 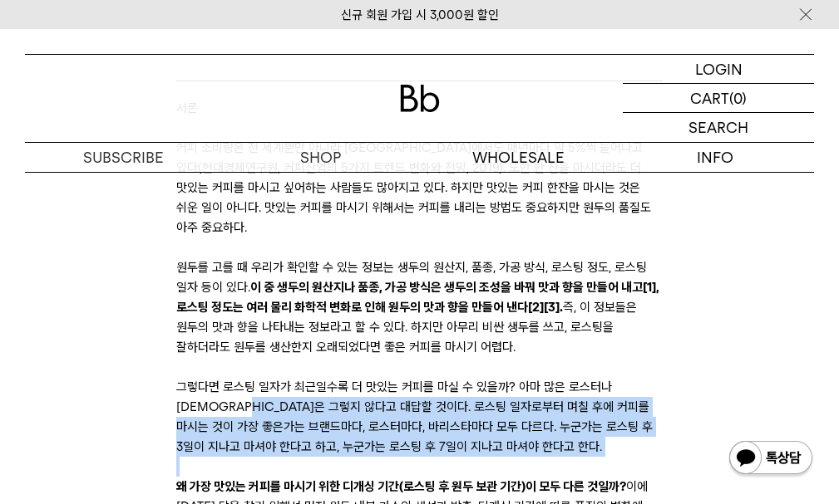 I want to click on a: SHOP, so click(x=320, y=157).